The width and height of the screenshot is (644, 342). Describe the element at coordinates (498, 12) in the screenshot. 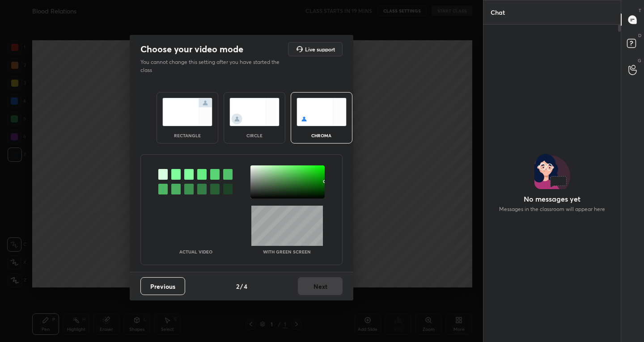

I see `p: Chat` at that location.